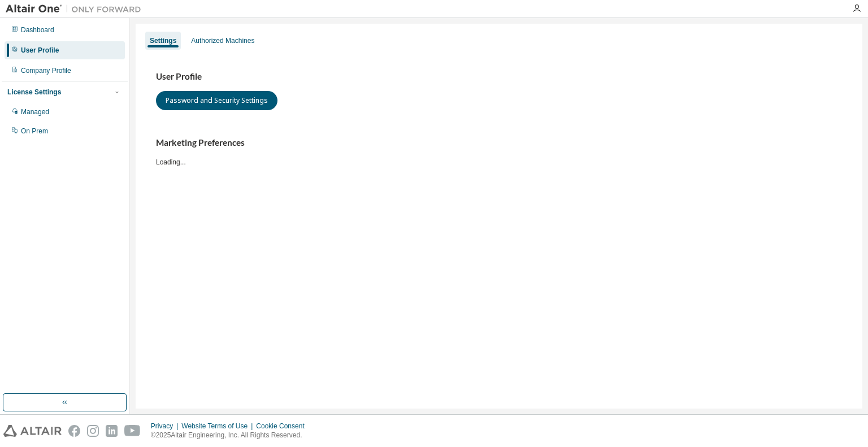  What do you see at coordinates (499, 77) in the screenshot?
I see `h3: User Profile` at bounding box center [499, 77].